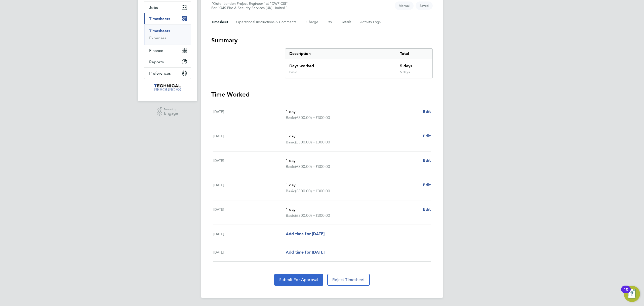 The width and height of the screenshot is (644, 306). What do you see at coordinates (250, 8) in the screenshot?
I see `div: For "G4S Fire & Security Services (UK) Limited"` at bounding box center [250, 8].